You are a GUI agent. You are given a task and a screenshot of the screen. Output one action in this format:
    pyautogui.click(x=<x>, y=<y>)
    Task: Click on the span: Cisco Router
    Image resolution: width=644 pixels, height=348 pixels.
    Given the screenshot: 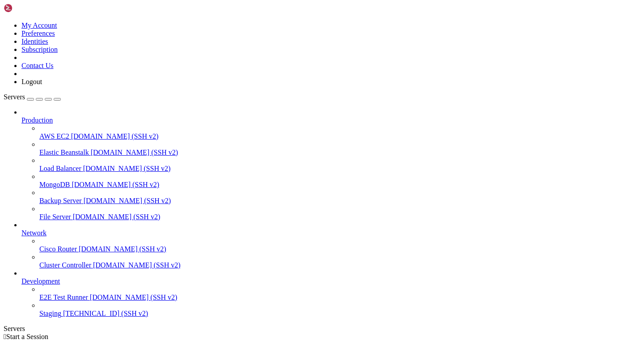 What is the action you would take?
    pyautogui.click(x=58, y=249)
    